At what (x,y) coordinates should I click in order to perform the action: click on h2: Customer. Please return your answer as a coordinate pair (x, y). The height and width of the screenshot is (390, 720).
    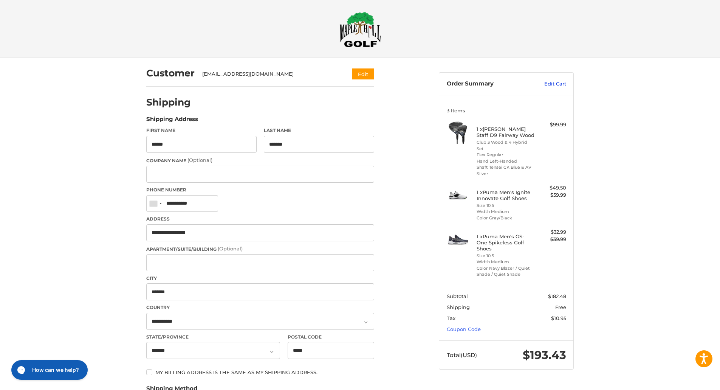
    Looking at the image, I should click on (170, 73).